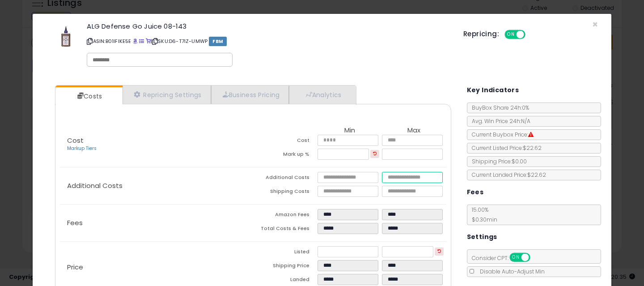 This screenshot has width=644, height=286. I want to click on span: 15.00 %, so click(482, 214).